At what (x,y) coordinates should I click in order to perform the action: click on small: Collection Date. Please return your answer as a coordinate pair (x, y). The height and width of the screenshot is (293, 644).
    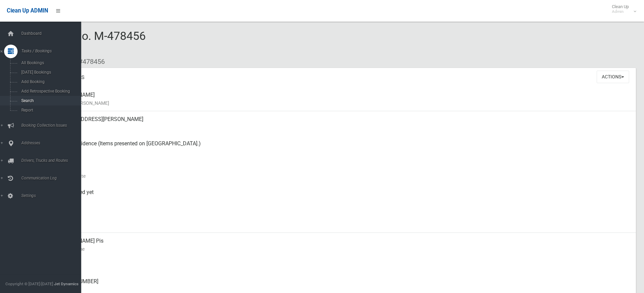
    Looking at the image, I should click on (342, 176).